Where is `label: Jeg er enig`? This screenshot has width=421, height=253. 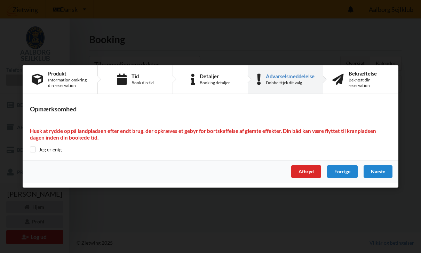
label: Jeg er enig is located at coordinates (46, 149).